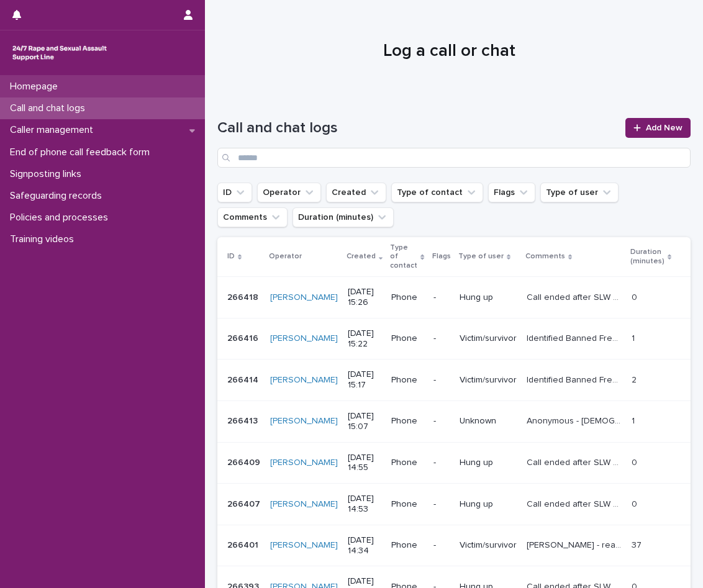  Describe the element at coordinates (244, 461) in the screenshot. I see `p: 266409` at that location.